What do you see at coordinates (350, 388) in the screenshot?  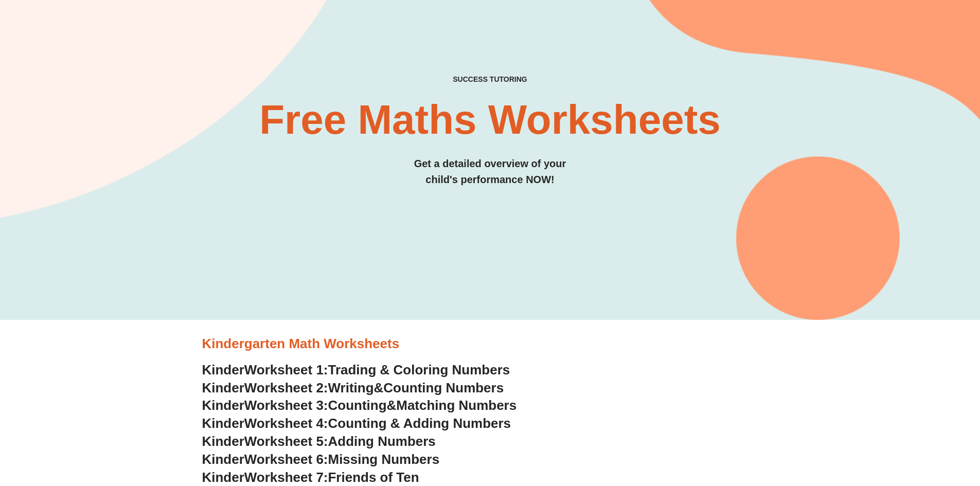 I see `span: Writing` at bounding box center [350, 388].